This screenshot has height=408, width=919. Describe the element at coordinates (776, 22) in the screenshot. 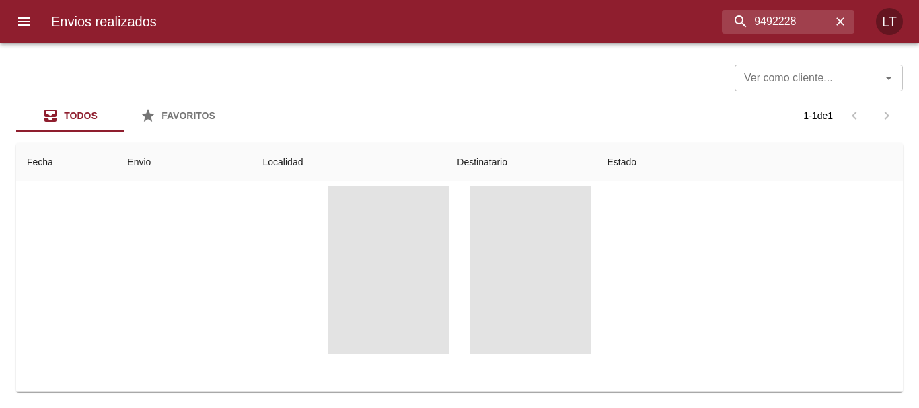

I see `input: buscar` at that location.